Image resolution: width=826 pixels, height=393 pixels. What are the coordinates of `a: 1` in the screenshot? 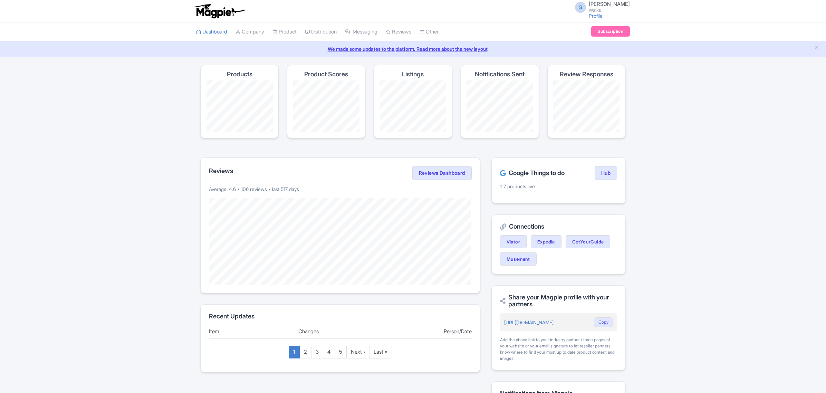 It's located at (294, 352).